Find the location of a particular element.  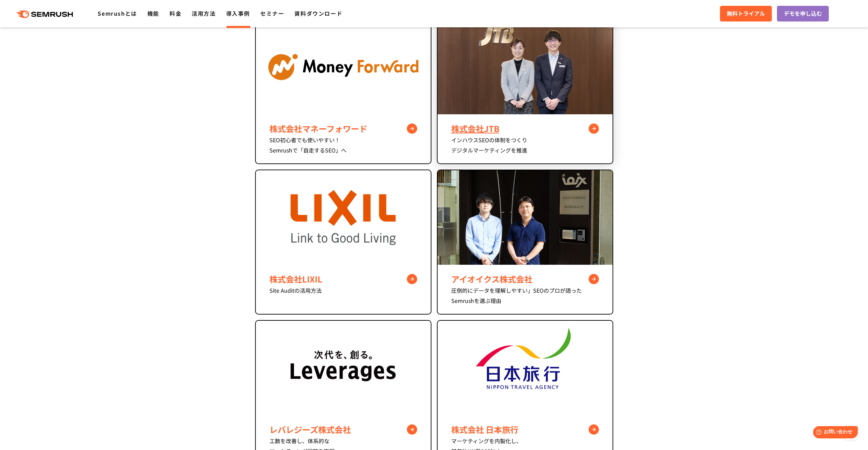

img: leverages is located at coordinates (343, 367).